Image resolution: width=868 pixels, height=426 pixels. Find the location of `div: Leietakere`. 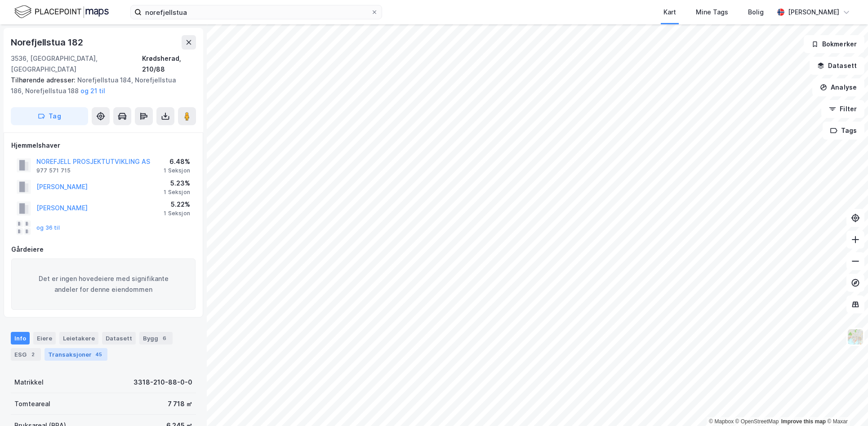

div: Leietakere is located at coordinates (79, 338).